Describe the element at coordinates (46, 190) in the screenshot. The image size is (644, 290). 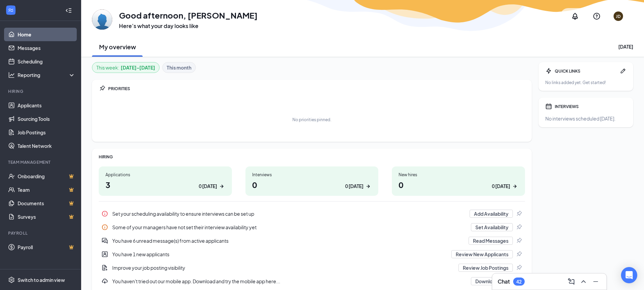
I see `a: TeamCrown` at that location.